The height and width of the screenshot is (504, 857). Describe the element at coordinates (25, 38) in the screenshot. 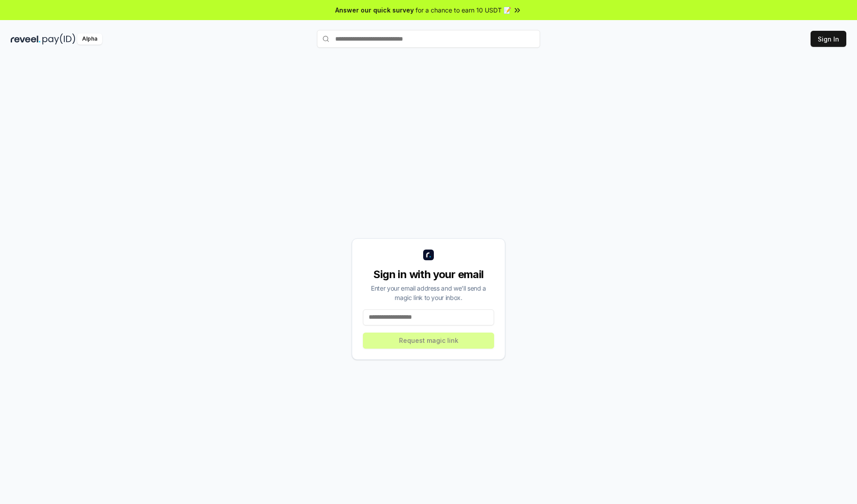

I see `img: reveel_dark` at that location.